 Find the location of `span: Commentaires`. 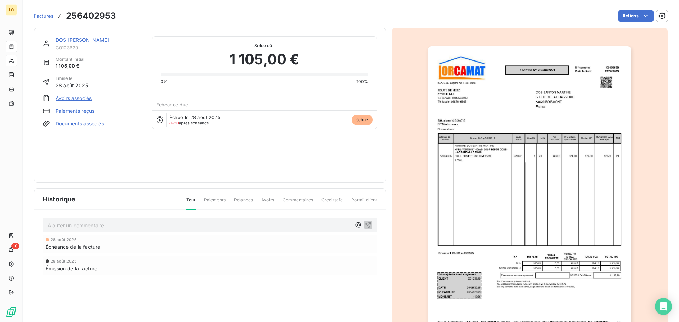

span: Commentaires is located at coordinates (298, 203).